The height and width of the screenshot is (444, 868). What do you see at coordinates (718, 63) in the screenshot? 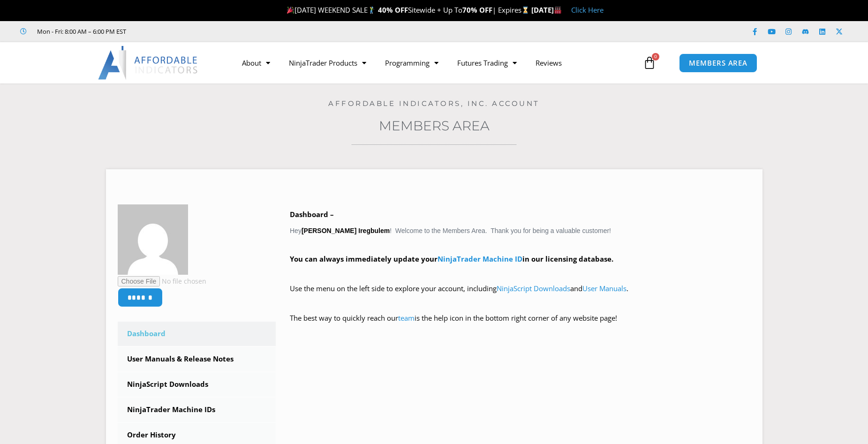
I see `span: MEMBERS AREA` at bounding box center [718, 63].